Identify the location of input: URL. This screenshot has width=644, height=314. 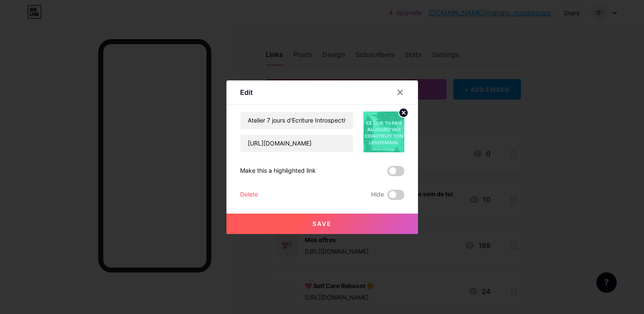
(296, 143).